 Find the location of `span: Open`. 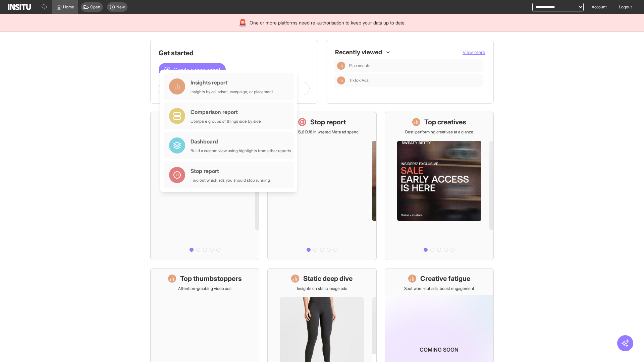

span: Open is located at coordinates (95, 7).